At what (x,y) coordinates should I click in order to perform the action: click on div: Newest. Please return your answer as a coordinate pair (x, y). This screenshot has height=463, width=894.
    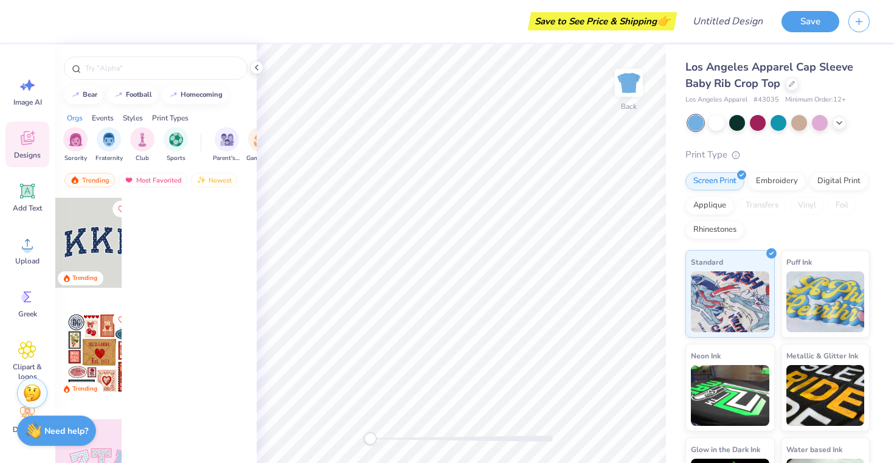
    Looking at the image, I should click on (214, 180).